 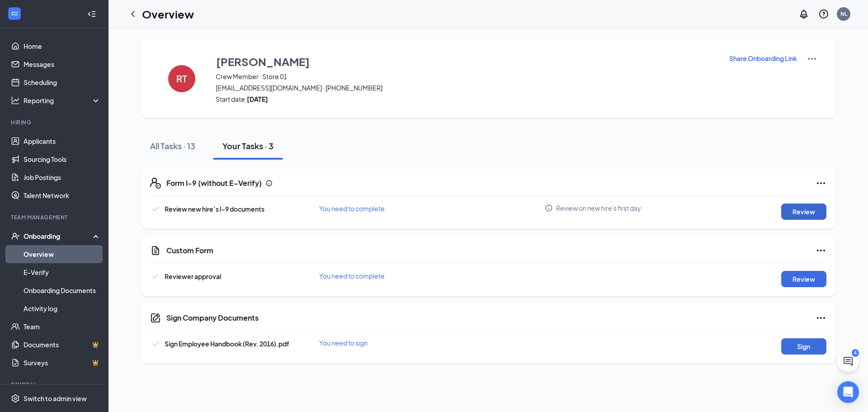 I want to click on span: Reviewer approval, so click(x=192, y=276).